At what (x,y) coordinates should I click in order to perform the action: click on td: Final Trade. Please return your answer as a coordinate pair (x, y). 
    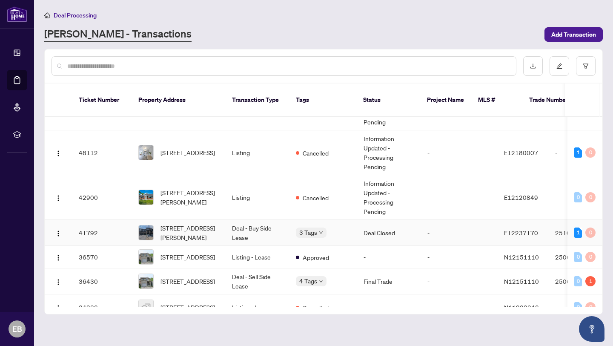
    Looking at the image, I should click on (388, 281).